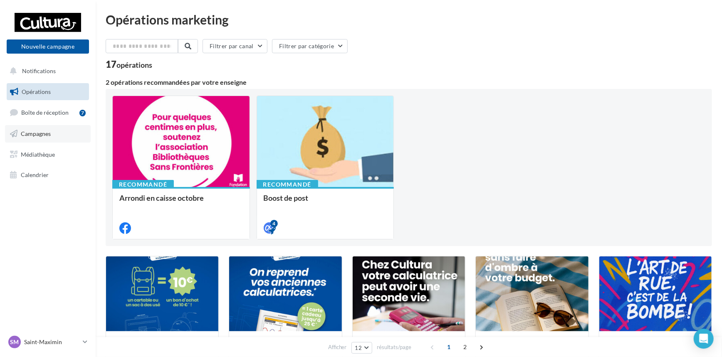 Image resolution: width=722 pixels, height=357 pixels. Describe the element at coordinates (35, 175) in the screenshot. I see `span: Calendrier` at that location.